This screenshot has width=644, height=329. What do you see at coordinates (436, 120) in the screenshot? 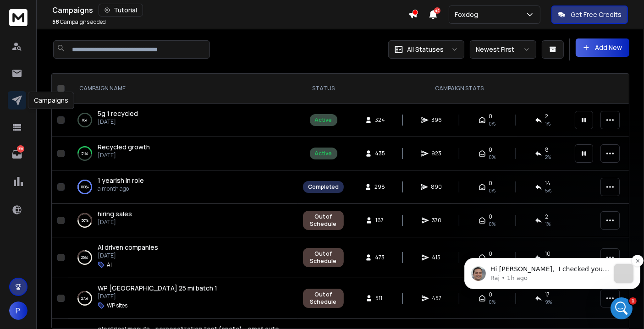
I see `span: 396` at bounding box center [436, 120].